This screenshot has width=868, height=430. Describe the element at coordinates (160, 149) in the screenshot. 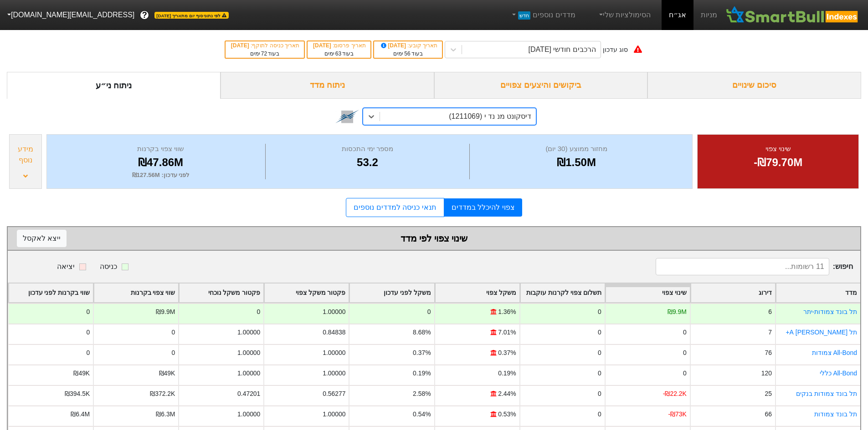

I see `div: שווי צפוי בקרנות` at that location.